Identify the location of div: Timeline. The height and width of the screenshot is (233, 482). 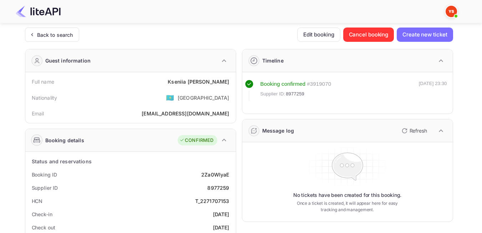
(273, 60).